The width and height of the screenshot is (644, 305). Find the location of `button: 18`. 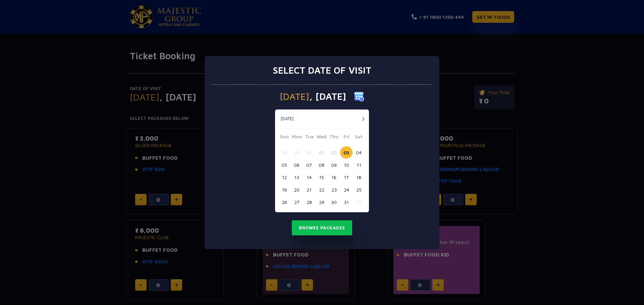

button: 18 is located at coordinates (359, 177).